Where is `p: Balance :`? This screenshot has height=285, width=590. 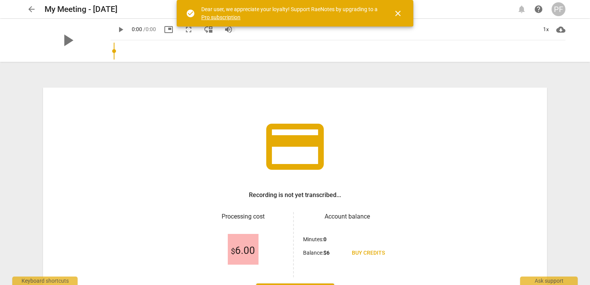 p: Balance : is located at coordinates (316, 253).